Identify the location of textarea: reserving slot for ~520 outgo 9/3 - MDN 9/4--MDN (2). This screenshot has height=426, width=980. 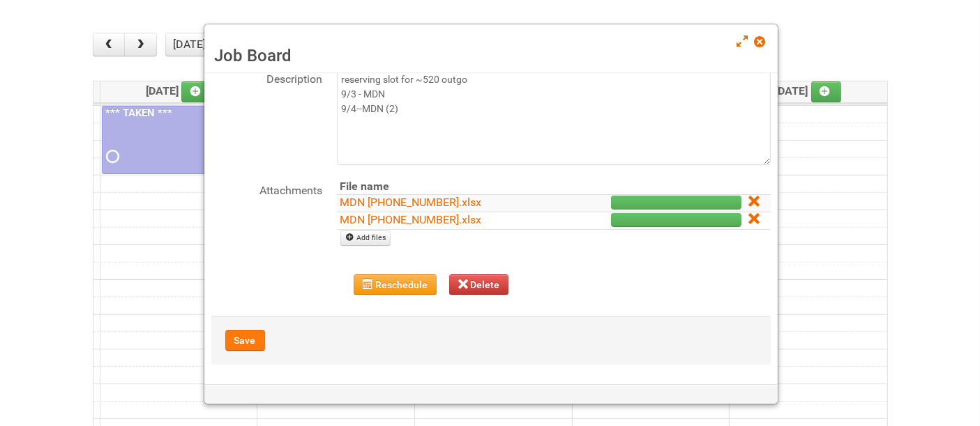
(554, 116).